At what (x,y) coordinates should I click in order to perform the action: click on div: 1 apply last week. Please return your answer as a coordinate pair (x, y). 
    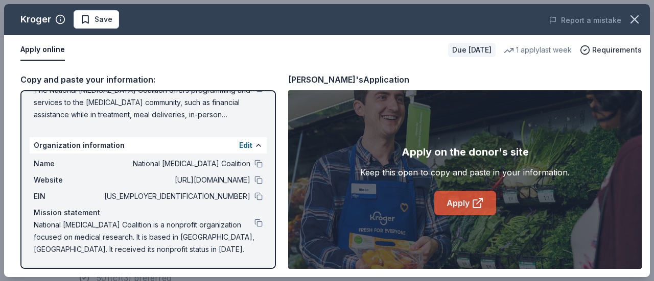
    Looking at the image, I should click on (537, 50).